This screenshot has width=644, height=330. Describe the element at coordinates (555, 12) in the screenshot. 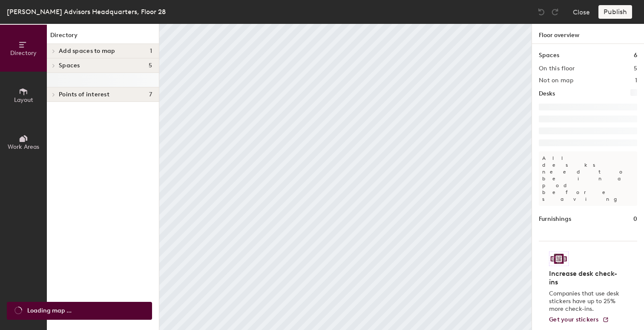

I see `img: Redo` at that location.